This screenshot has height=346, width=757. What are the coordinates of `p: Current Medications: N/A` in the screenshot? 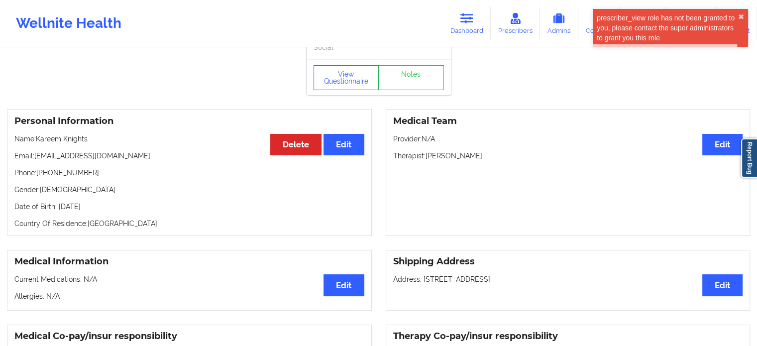 It's located at (189, 279).